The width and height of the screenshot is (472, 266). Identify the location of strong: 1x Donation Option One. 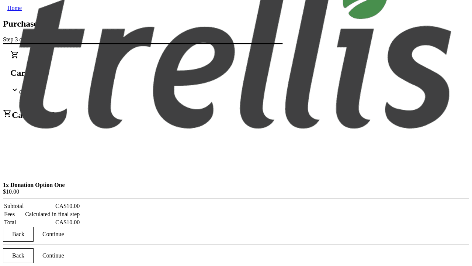
(34, 185).